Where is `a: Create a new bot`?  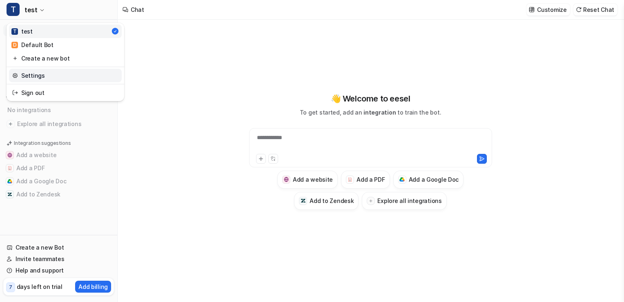
a: Create a new bot is located at coordinates (65, 58).